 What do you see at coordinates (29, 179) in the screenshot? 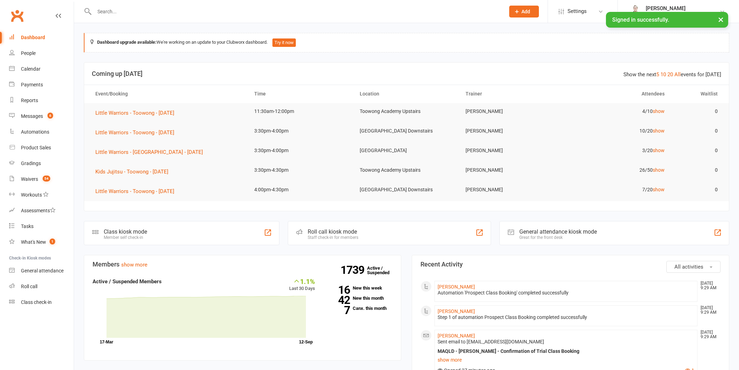
I see `div: Waivers` at bounding box center [29, 179].